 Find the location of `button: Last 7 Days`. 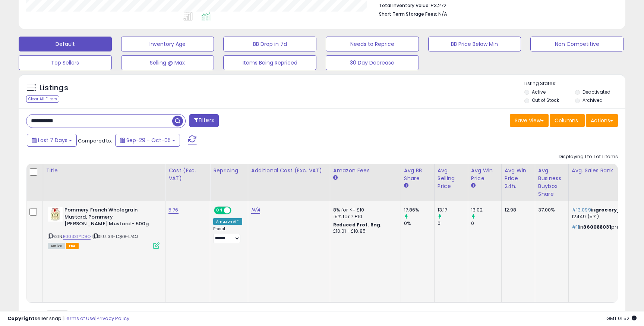

button: Last 7 Days is located at coordinates (52, 140).